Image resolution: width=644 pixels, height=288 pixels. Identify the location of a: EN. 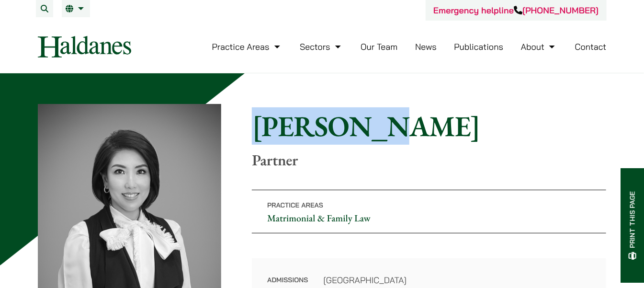
(75, 9).